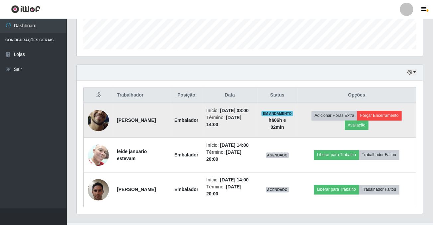  Describe the element at coordinates (142, 95) in the screenshot. I see `th: Trabalhador` at that location.